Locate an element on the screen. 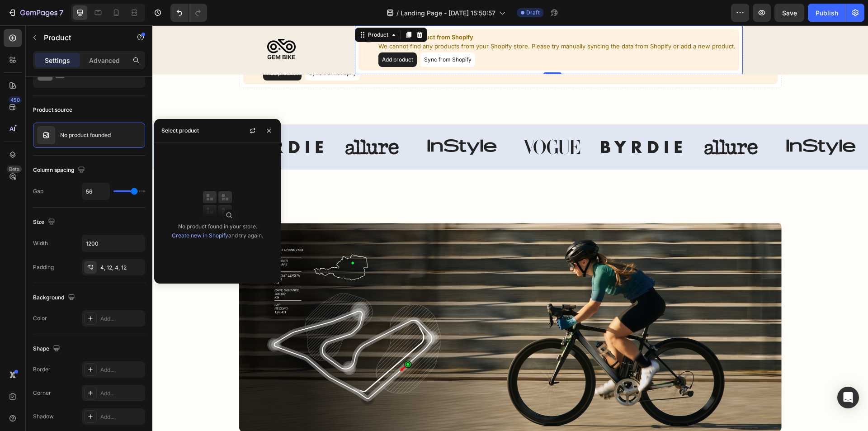 The image size is (868, 431). button: 7 is located at coordinates (35, 13).